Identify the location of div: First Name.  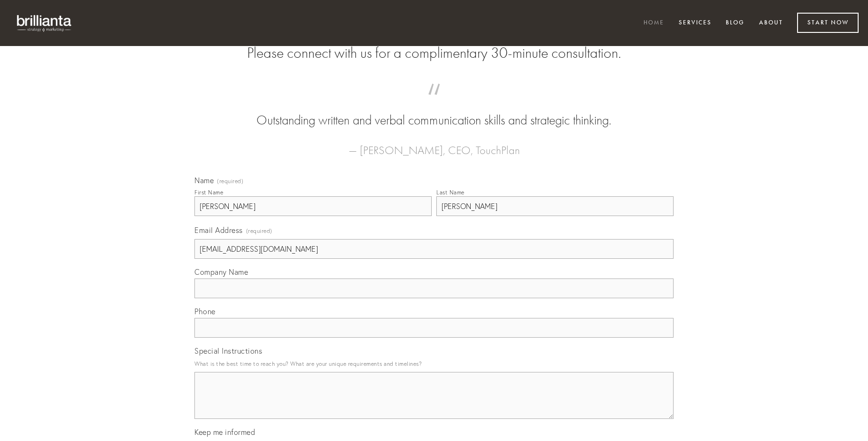
(209, 192).